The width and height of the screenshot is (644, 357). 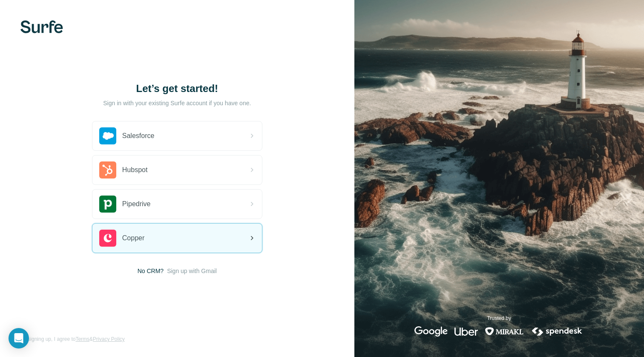 What do you see at coordinates (192, 271) in the screenshot?
I see `button: Sign up with Gmail` at bounding box center [192, 271].